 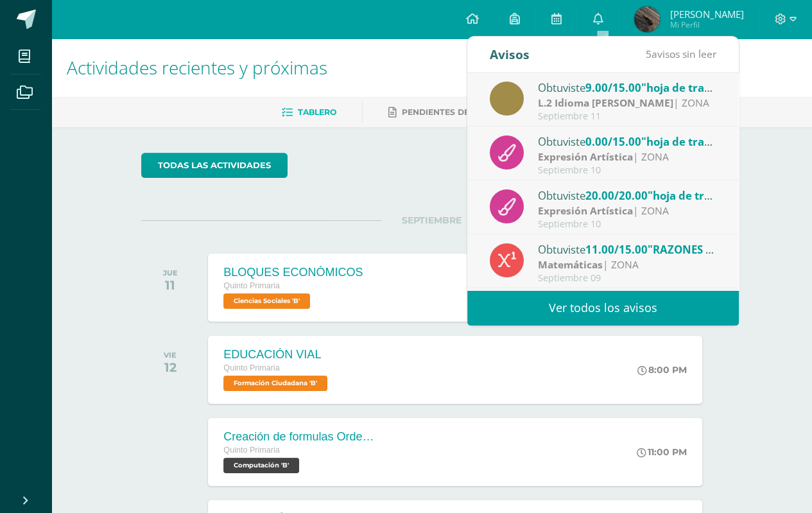 What do you see at coordinates (170, 273) in the screenshot?
I see `div: JUE` at bounding box center [170, 273].